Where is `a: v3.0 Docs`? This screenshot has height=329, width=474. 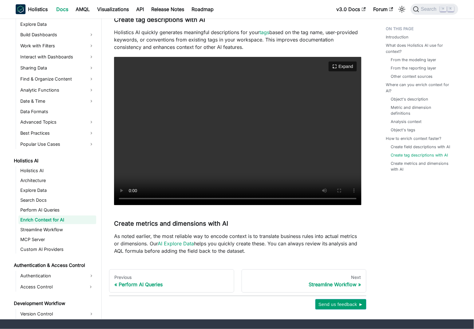
a: v3.0 Docs is located at coordinates (351, 9).